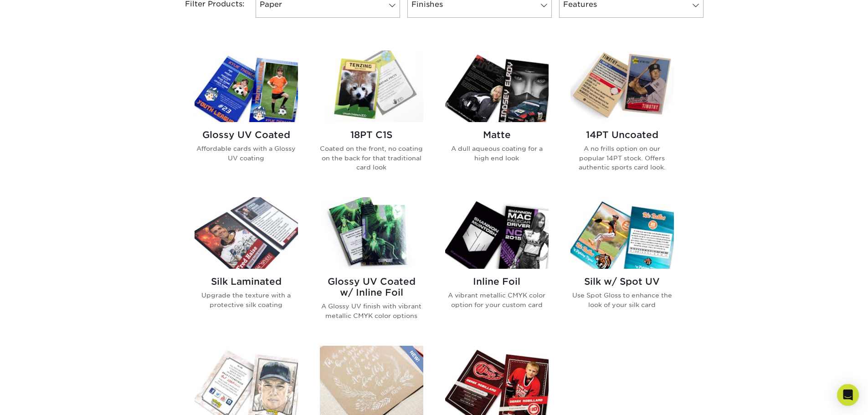 The image size is (868, 415). Describe the element at coordinates (371, 266) in the screenshot. I see `a: Glossy UV Coated w/ Inline Foil Trading Cards Glossy UV Coated w/ Inline Foil A Glossy UV finish ...` at that location.